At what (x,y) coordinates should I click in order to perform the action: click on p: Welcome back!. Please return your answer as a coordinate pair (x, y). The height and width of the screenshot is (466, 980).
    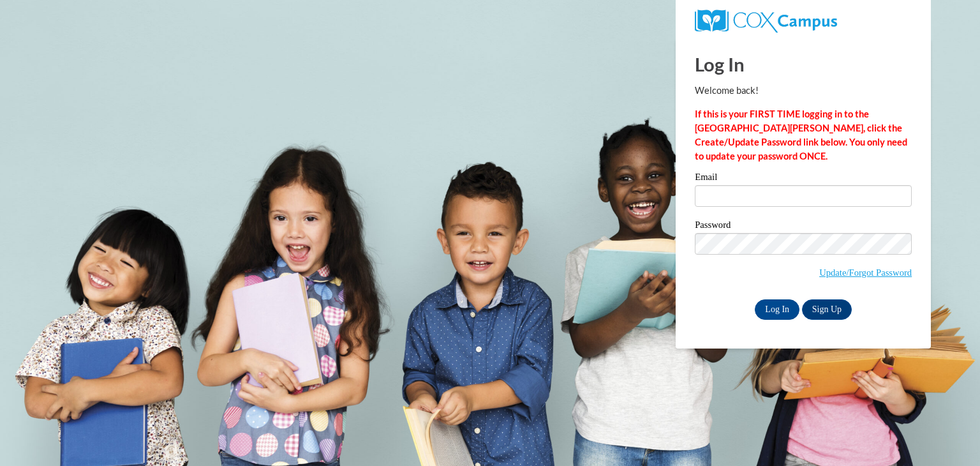
    Looking at the image, I should click on (804, 91).